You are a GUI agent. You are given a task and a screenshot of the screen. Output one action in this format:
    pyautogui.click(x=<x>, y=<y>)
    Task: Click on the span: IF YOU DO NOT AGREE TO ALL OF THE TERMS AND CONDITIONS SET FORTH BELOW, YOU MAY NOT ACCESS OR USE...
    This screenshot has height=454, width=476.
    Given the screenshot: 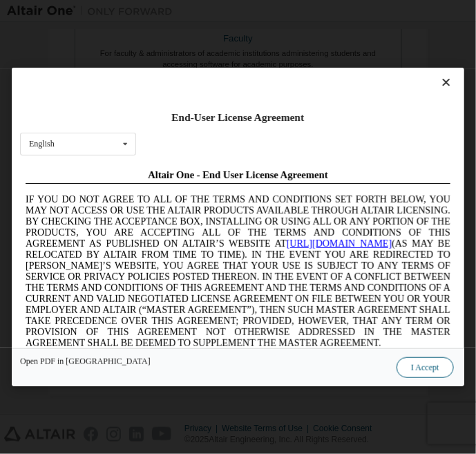 What is the action you would take?
    pyautogui.click(x=218, y=107)
    